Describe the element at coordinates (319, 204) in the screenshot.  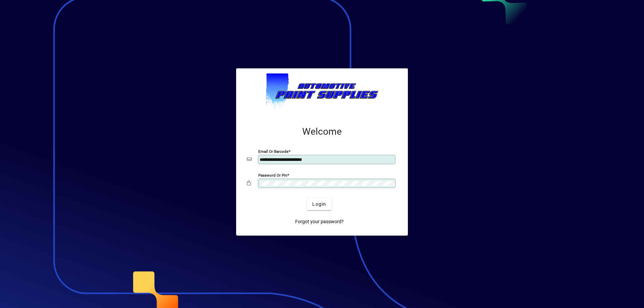
I see `button: Login` at that location.